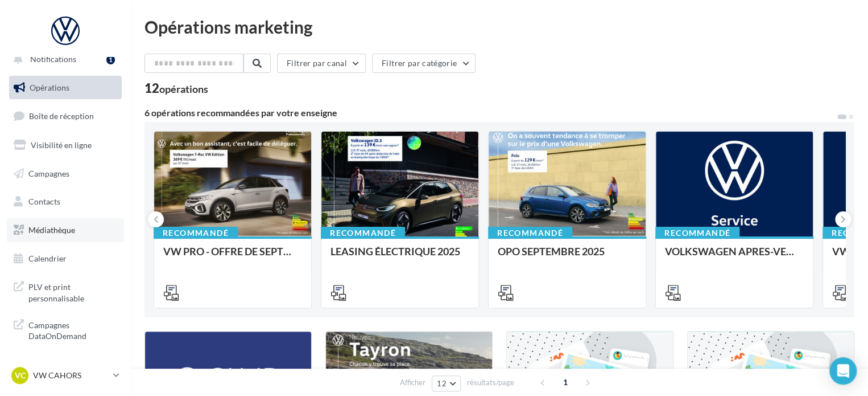 The height and width of the screenshot is (396, 868). What do you see at coordinates (65, 259) in the screenshot?
I see `a: Calendrier` at bounding box center [65, 259].